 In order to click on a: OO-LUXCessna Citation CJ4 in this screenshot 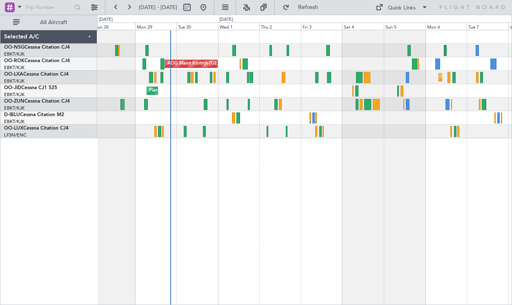, I will do `click(36, 128)`.